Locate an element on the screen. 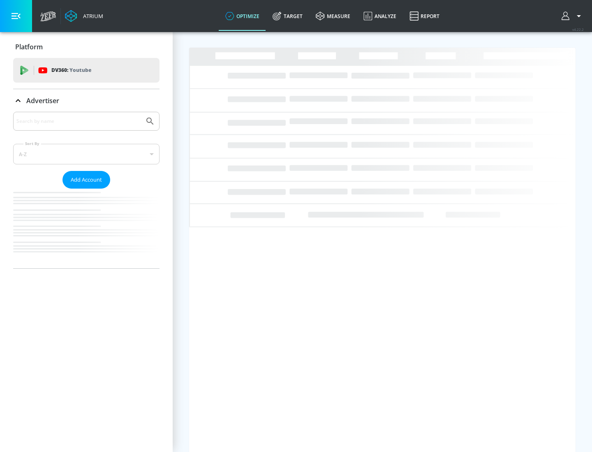  a: Analyze is located at coordinates (380, 16).